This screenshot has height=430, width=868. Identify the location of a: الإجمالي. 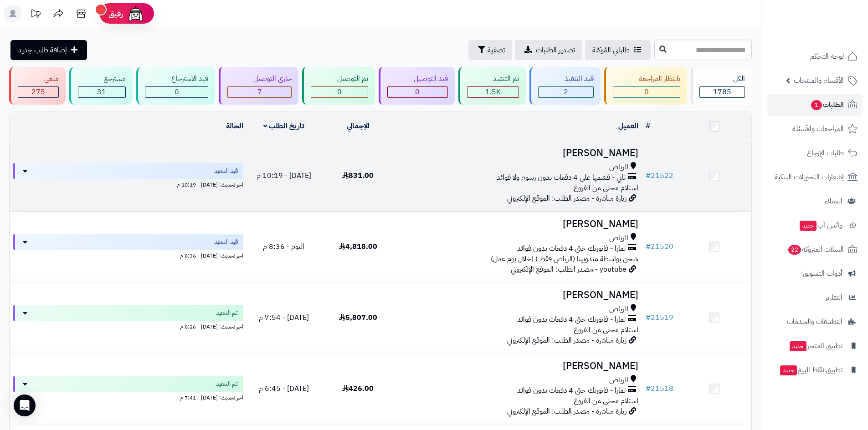
(358, 126).